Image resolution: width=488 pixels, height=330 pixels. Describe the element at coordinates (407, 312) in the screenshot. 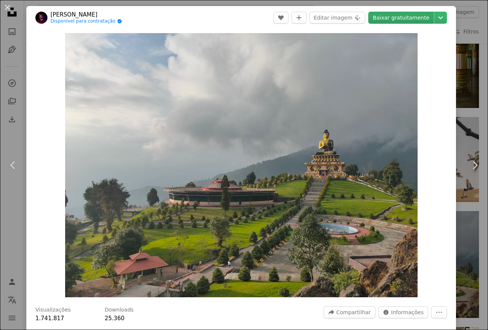

I see `span: Informações` at that location.